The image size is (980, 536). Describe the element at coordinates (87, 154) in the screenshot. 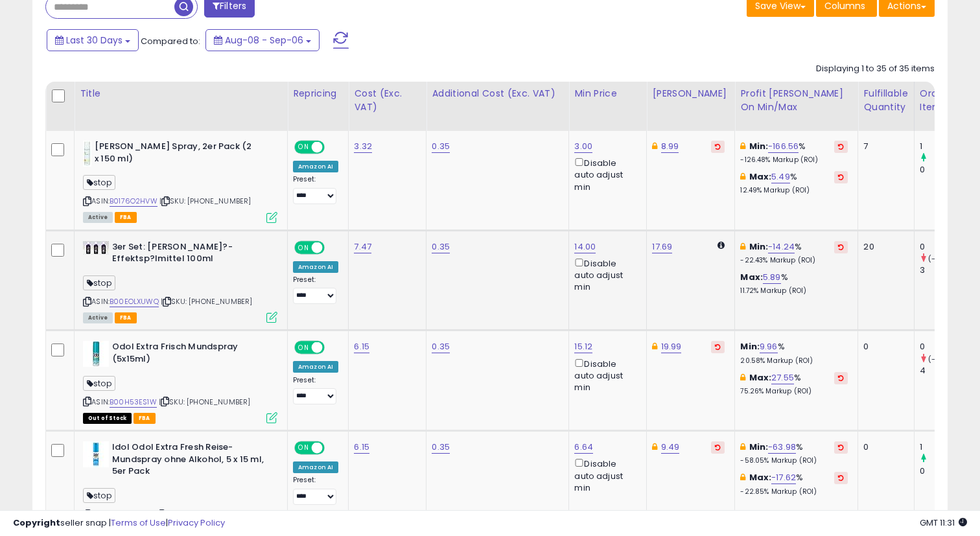

I see `img: 31kiKk45VdL._SL40_.jpg` at that location.